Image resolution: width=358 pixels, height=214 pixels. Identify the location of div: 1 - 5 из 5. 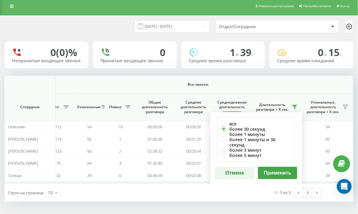
(283, 193).